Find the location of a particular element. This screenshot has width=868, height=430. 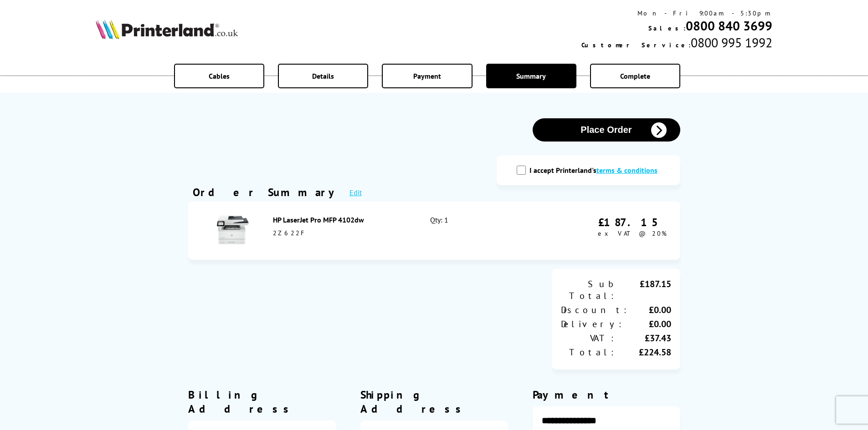

div: Discount: is located at coordinates (595, 310).